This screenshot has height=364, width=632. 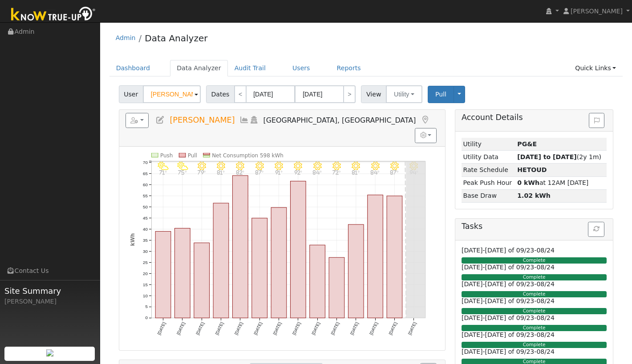 I want to click on text: 70, so click(x=145, y=162).